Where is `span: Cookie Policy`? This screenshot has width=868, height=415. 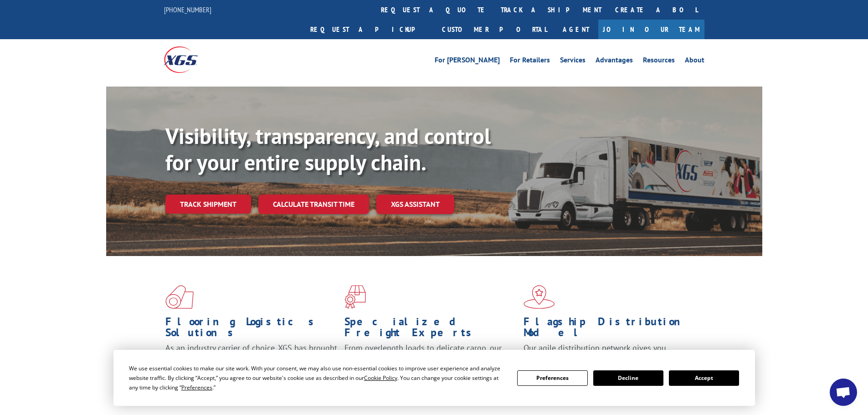
span: Cookie Policy is located at coordinates (381, 378).